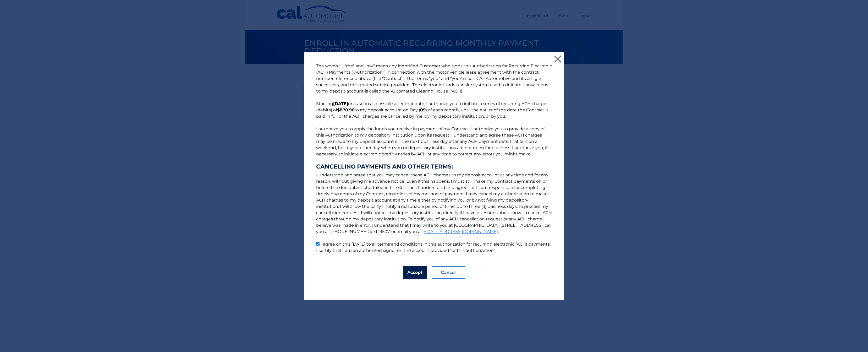 The width and height of the screenshot is (868, 352). I want to click on button: Cancel, so click(449, 273).